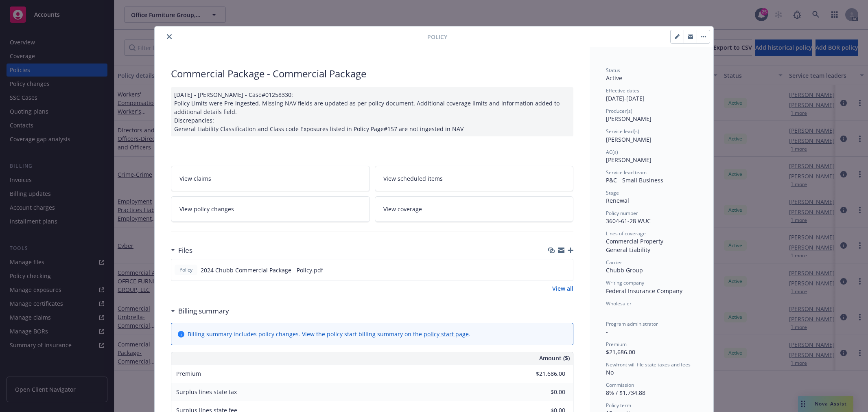 The width and height of the screenshot is (868, 412). Describe the element at coordinates (262, 270) in the screenshot. I see `span: 2024 Chubb Commercial Package - Policy.pdf` at that location.